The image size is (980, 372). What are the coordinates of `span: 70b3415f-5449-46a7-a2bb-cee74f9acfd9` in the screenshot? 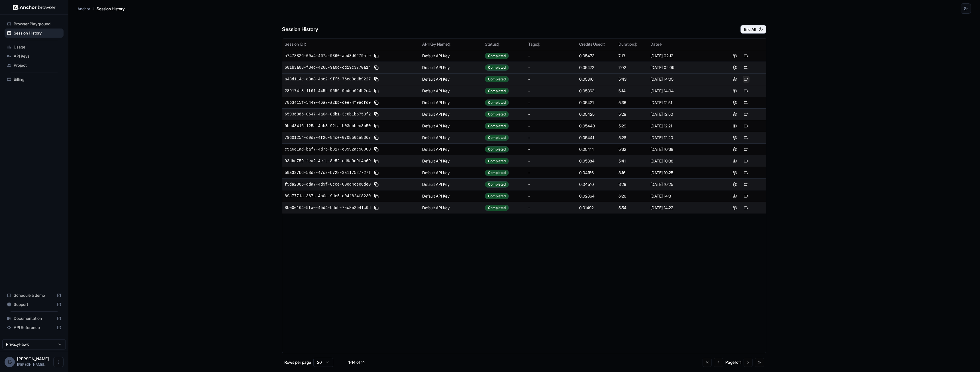 It's located at (328, 103).